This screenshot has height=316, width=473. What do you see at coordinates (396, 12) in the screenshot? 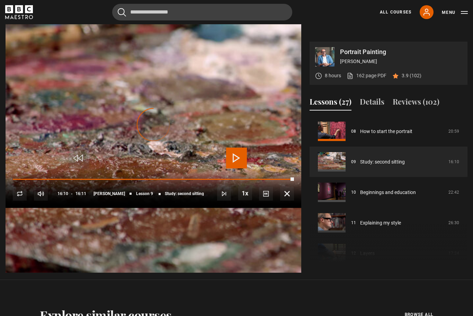
I see `a: All Courses` at bounding box center [396, 12].